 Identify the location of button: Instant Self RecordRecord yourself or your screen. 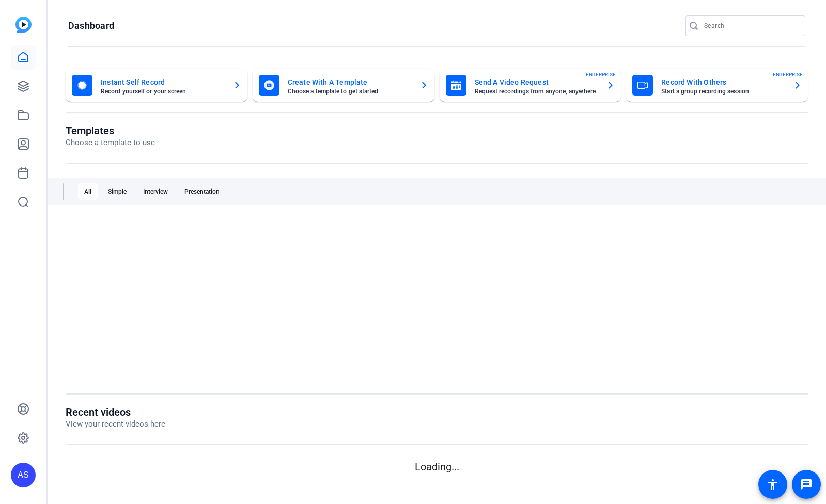
(156, 85).